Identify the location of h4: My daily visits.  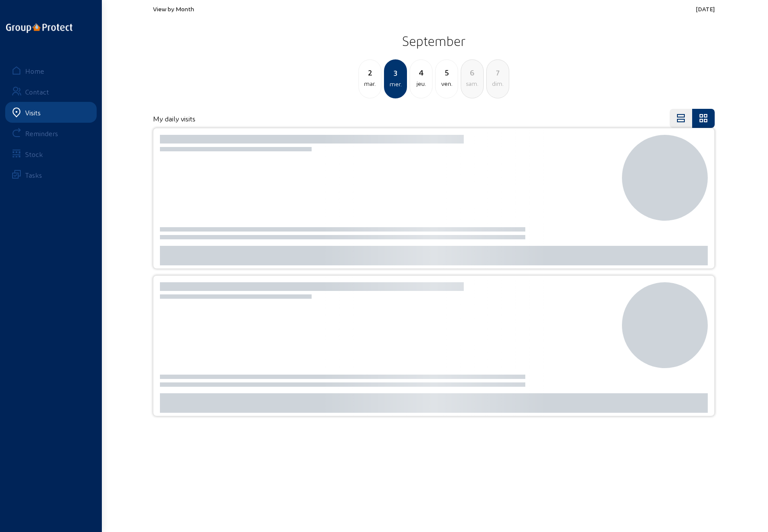
(174, 119).